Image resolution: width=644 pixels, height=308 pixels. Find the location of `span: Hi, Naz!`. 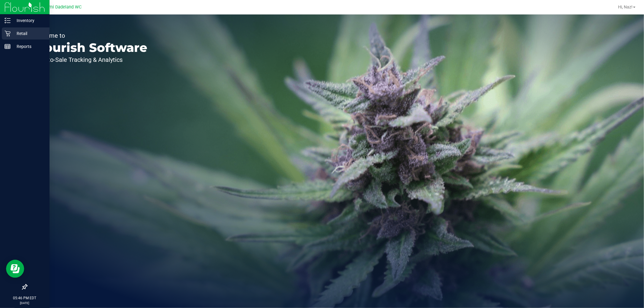

span: Hi, Naz! is located at coordinates (625, 7).